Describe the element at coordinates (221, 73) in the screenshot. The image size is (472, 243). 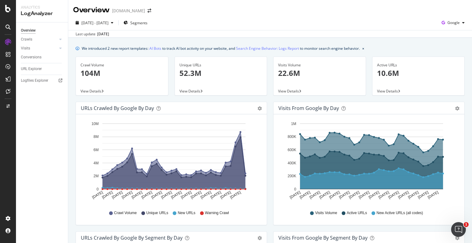
I see `p: 52.3M` at that location.